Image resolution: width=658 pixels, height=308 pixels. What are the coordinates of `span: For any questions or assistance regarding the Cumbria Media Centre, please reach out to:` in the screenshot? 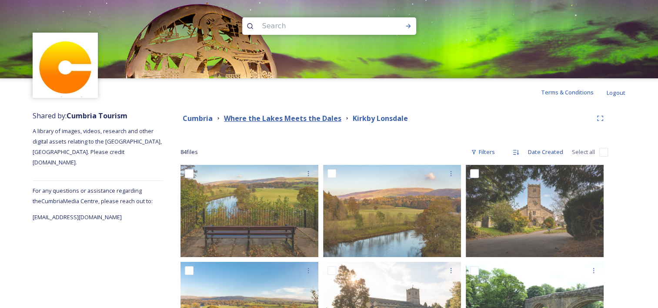 It's located at (93, 196).